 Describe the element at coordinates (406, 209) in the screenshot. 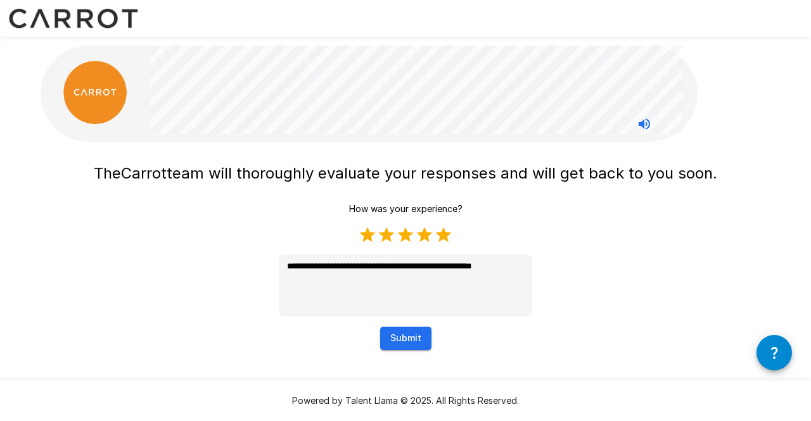

I see `p: How was your experience?` at that location.